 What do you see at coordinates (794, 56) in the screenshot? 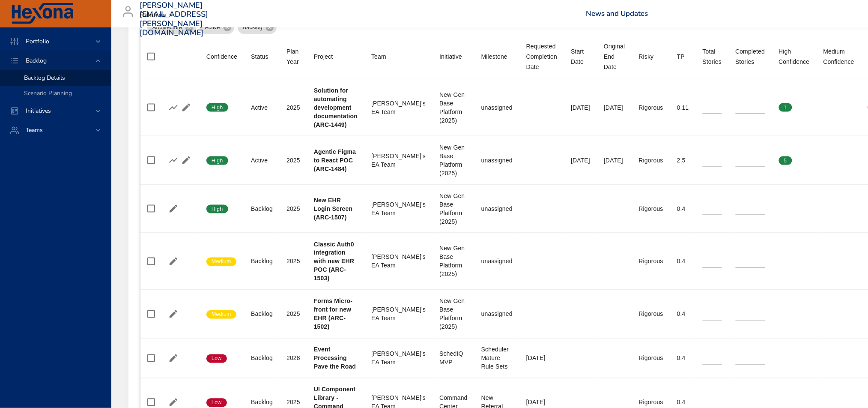
I see `div: High Confidence` at bounding box center [794, 56].